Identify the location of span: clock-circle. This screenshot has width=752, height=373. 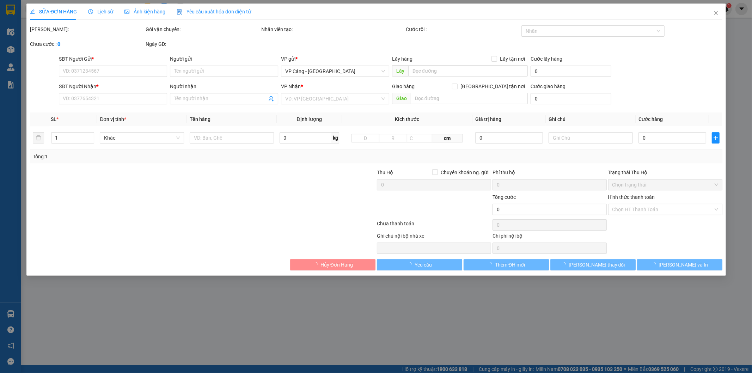
(91, 12).